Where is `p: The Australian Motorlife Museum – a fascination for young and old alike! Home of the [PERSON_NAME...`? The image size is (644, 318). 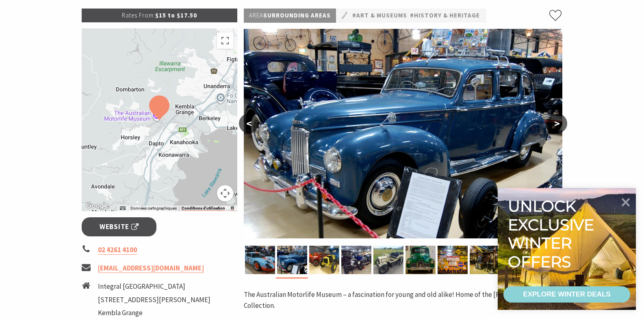 p: The Australian Motorlife Museum – a fascination for young and old alike! Home of the [PERSON_NAME... is located at coordinates (403, 301).